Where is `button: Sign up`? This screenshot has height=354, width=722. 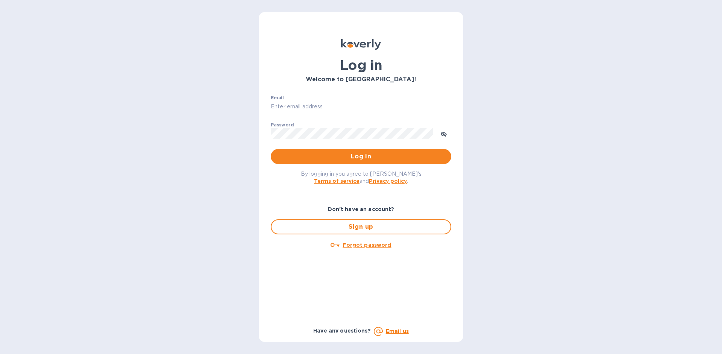 button: Sign up is located at coordinates (361, 227).